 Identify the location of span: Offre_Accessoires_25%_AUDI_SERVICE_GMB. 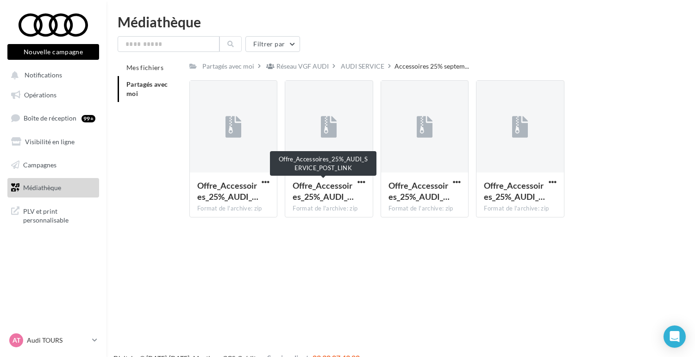
(419, 191).